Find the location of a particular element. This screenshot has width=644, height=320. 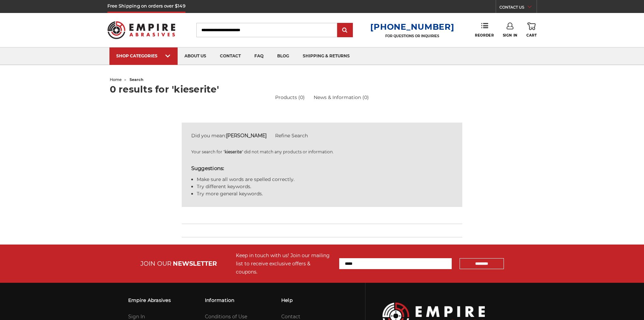

input: Submit is located at coordinates (345, 30).